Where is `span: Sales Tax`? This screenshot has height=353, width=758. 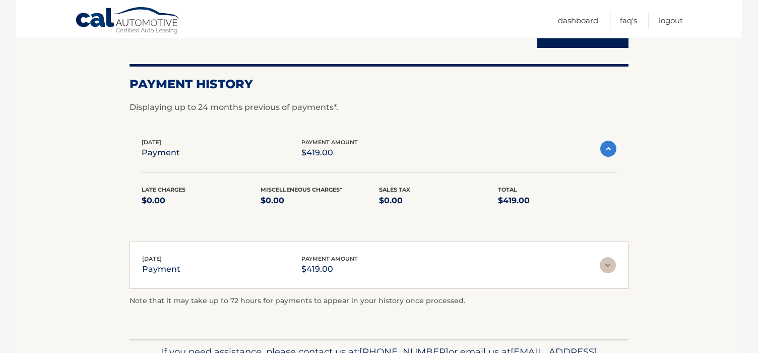
span: Sales Tax is located at coordinates (395, 190).